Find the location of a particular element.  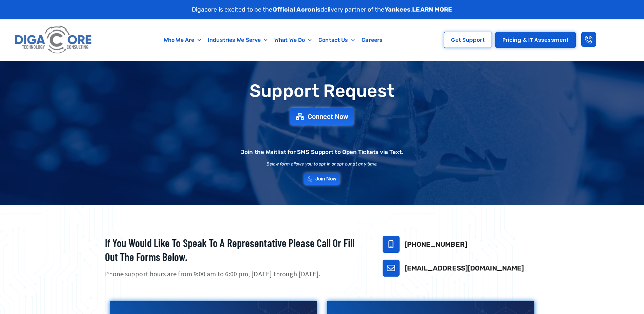

nav: Menu is located at coordinates (273, 40).